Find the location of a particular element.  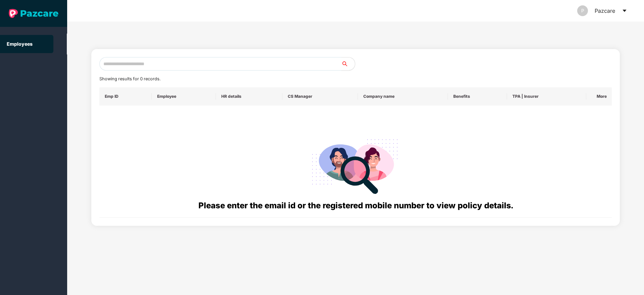

span: P is located at coordinates (583, 11).